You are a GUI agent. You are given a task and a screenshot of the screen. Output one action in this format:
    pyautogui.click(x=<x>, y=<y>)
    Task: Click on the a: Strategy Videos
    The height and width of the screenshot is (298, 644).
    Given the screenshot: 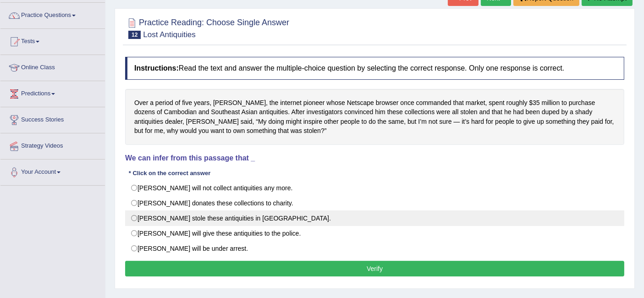 What is the action you would take?
    pyautogui.click(x=53, y=145)
    